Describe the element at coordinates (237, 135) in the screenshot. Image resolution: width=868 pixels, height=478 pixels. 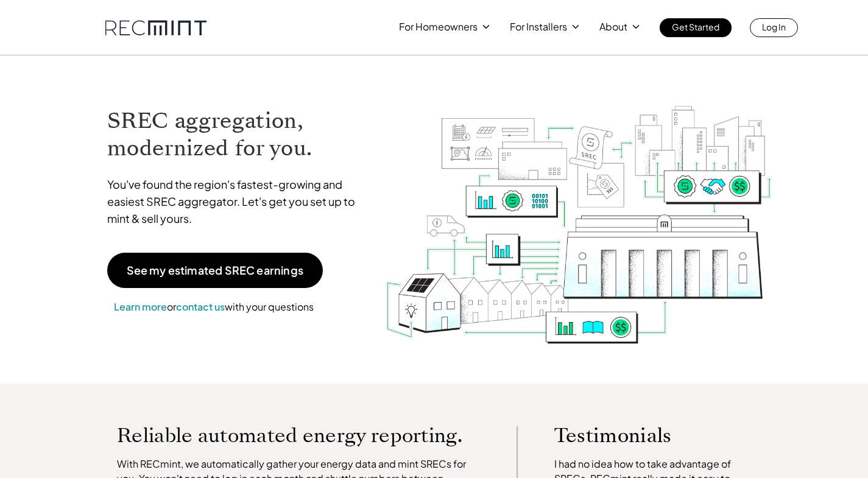
I see `h1: SREC aggregation, modernized for you.` at that location.